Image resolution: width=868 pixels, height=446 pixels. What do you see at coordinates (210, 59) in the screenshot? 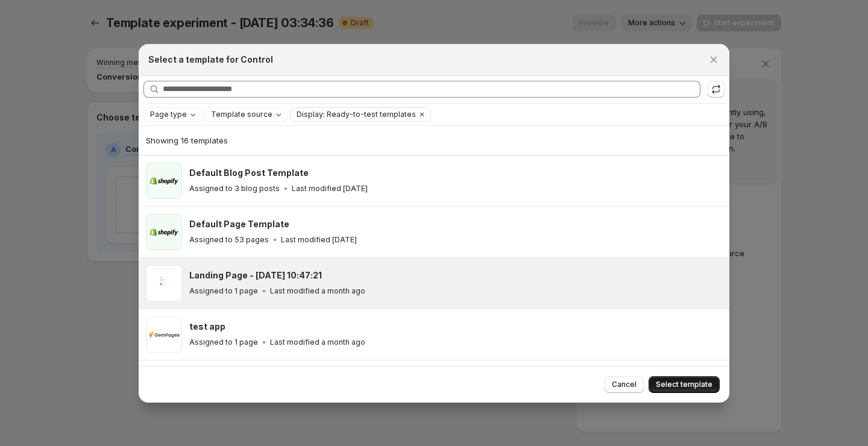
I see `h2: Select a template for Control` at bounding box center [210, 59].